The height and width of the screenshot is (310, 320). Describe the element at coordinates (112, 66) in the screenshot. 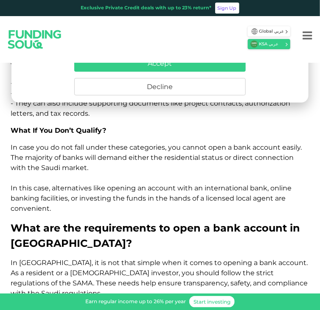

I see `span: To become eligible, your business needs to do the following;` at that location.